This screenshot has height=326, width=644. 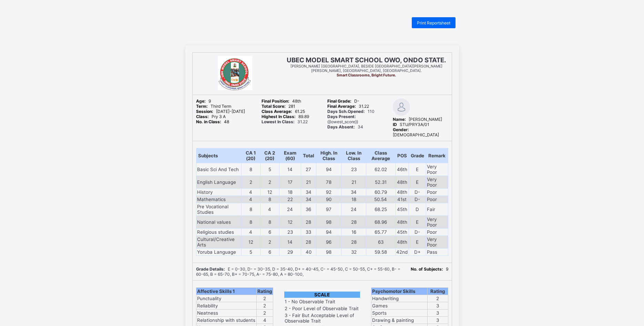 I want to click on td: 3, so click(x=438, y=312).